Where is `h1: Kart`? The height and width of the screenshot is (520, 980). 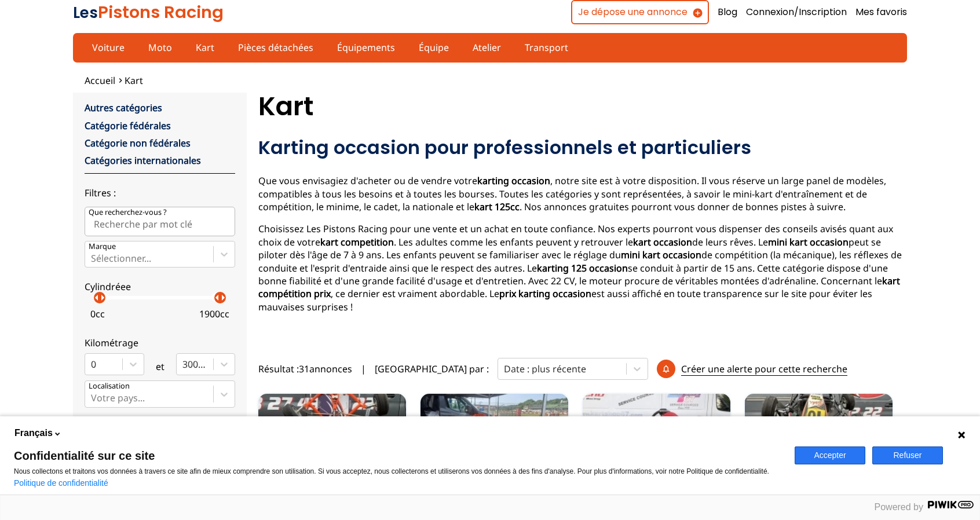
h1: Kart is located at coordinates (582, 107).